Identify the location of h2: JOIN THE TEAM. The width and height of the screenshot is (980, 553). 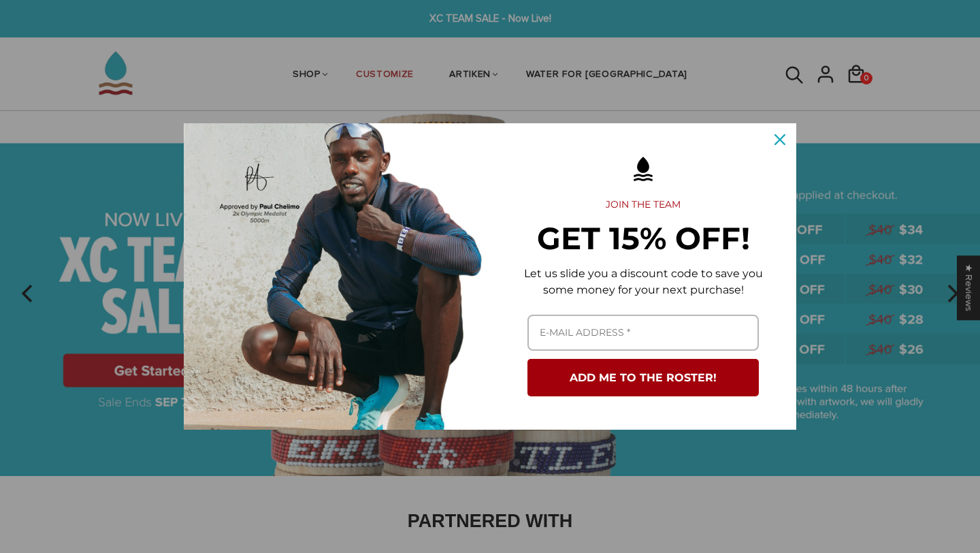
(643, 205).